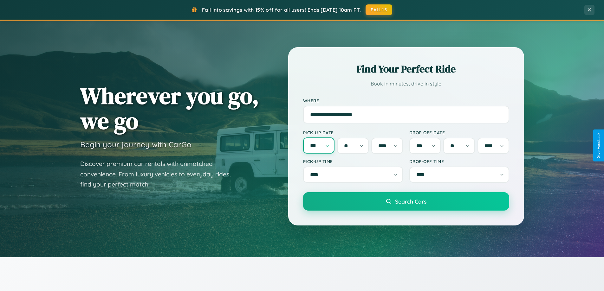 The width and height of the screenshot is (604, 291). Describe the element at coordinates (353, 132) in the screenshot. I see `label: Pick-up Date` at that location.